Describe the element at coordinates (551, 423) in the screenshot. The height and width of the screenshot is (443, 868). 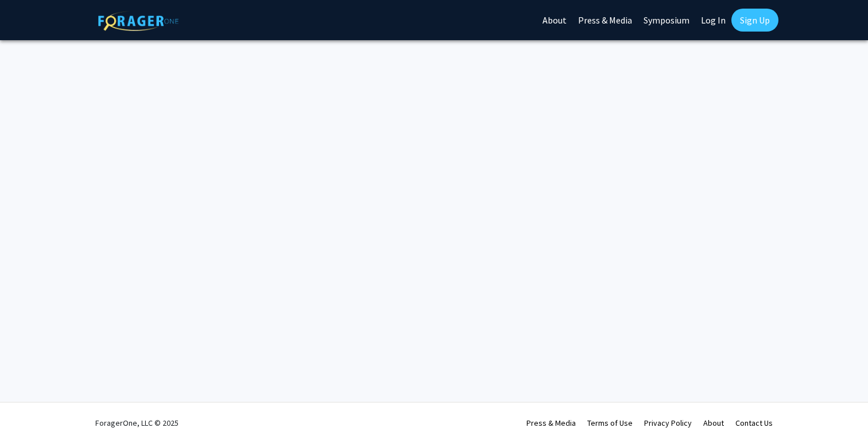
I see `a: Press & Media` at that location.